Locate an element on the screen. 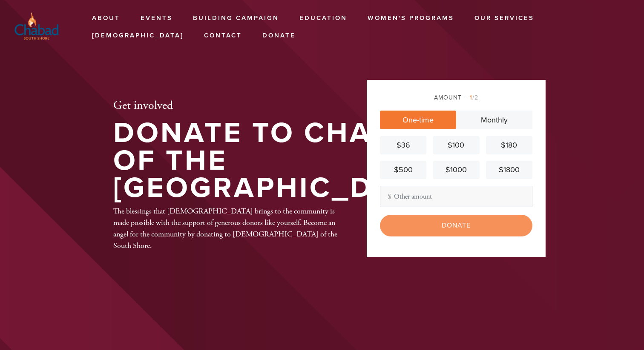  a: Our services is located at coordinates (504, 18).